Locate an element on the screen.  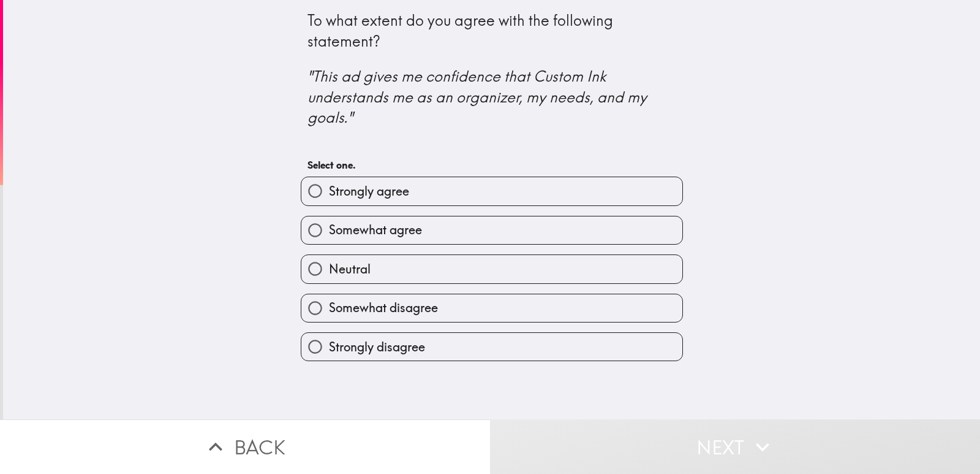
div: To what extent do you agree with the following statement? is located at coordinates (492, 70).